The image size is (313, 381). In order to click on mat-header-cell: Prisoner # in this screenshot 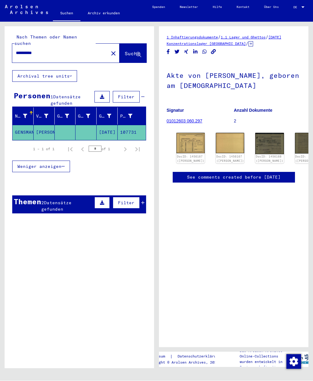, I will do `click(132, 116)`.